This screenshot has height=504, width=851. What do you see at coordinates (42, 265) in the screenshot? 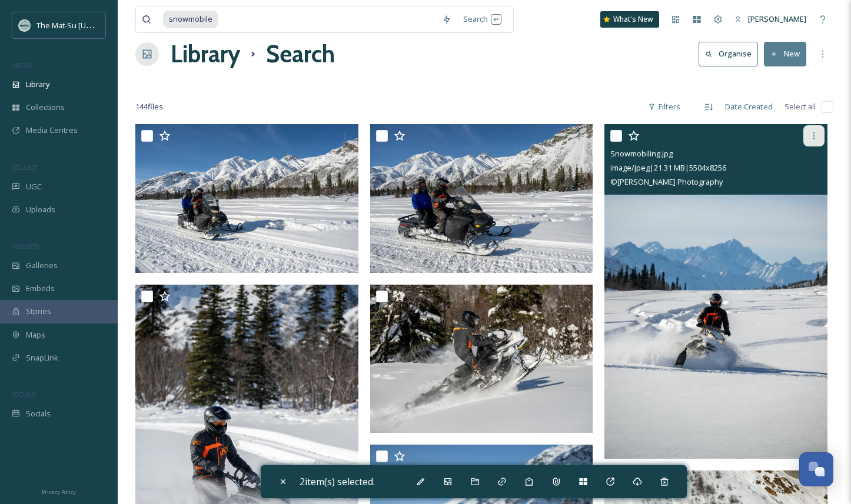
I see `span: Galleries` at bounding box center [42, 265].